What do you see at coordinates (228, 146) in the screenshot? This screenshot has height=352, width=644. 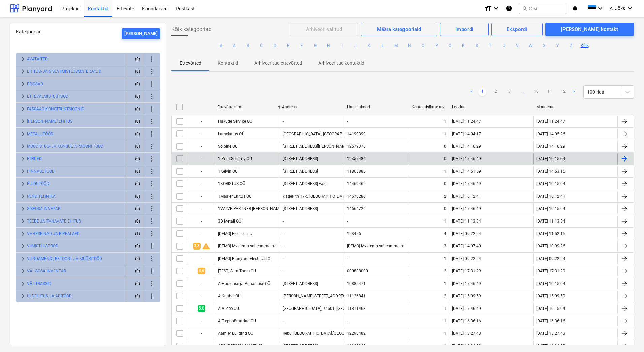 I see `div: Solpine OÜ` at bounding box center [228, 146].